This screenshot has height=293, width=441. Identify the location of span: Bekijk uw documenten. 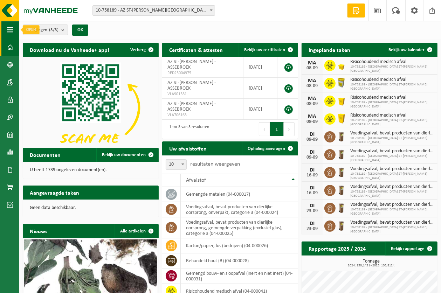
(124, 155).